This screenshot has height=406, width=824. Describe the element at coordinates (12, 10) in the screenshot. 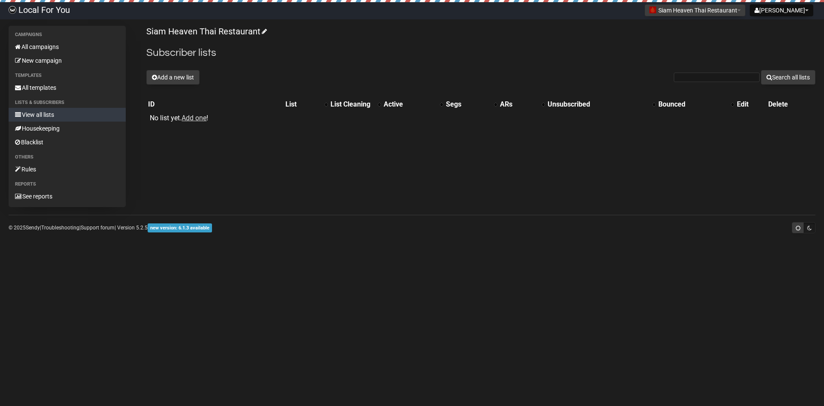

I see `img: d61d2441668da63f2d83084b75c85b29` at that location.